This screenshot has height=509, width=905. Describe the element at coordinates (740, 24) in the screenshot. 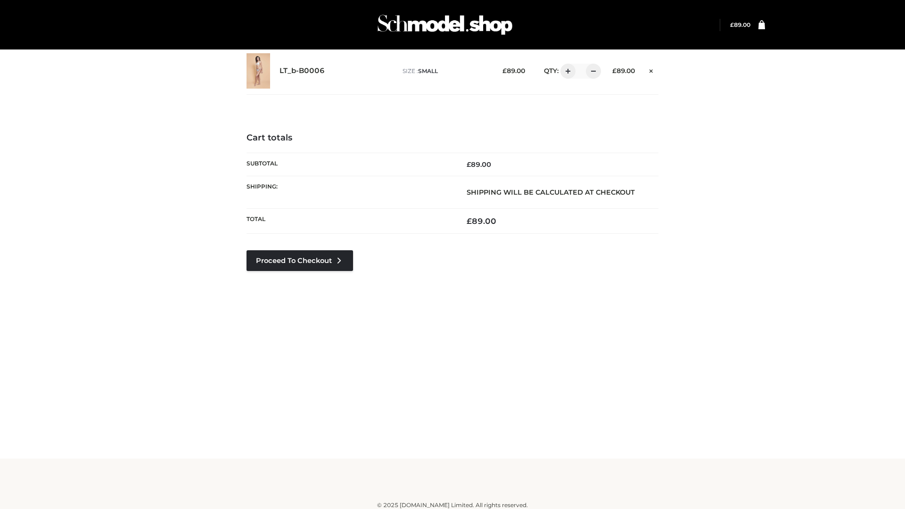

I see `a: £89.00` at that location.